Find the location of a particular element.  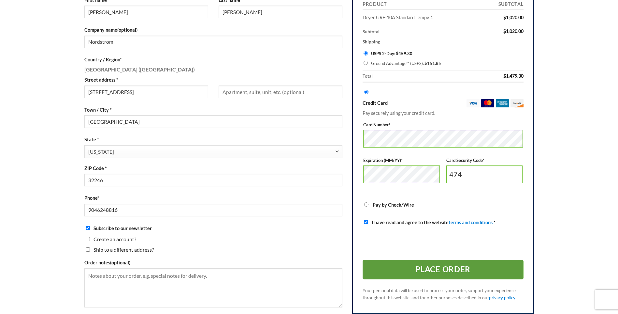

input: House number and street name is located at coordinates (146, 92).